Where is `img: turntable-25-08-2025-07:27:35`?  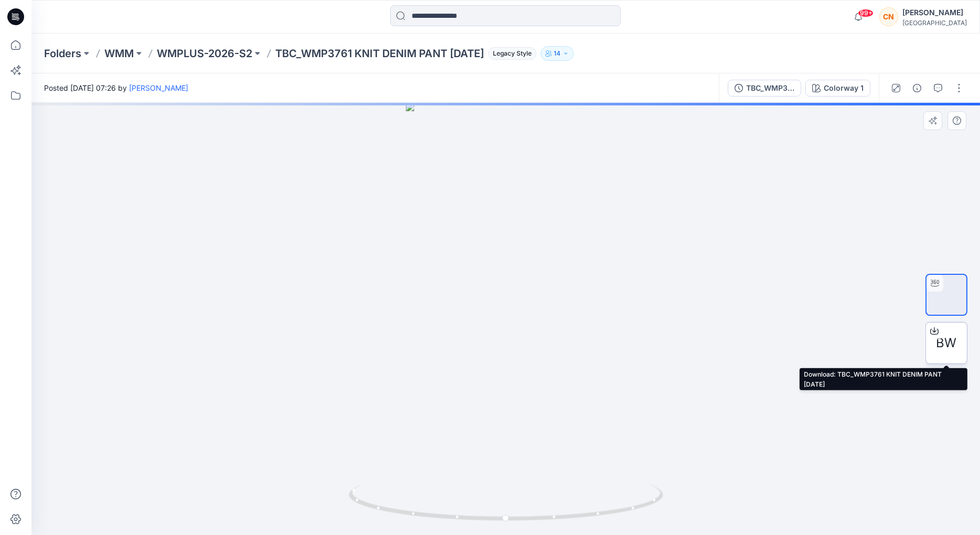 img: turntable-25-08-2025-07:27:35 is located at coordinates (946, 295).